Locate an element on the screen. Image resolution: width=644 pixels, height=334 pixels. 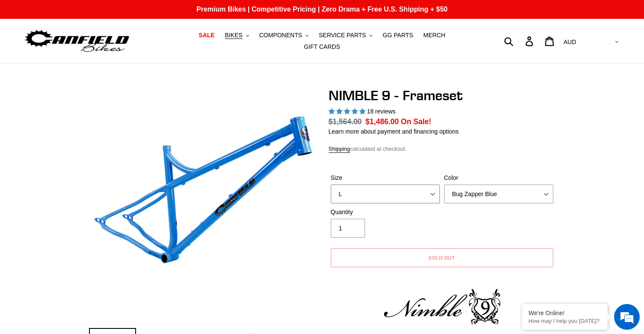
p: How may I help you today? is located at coordinates (565, 321).